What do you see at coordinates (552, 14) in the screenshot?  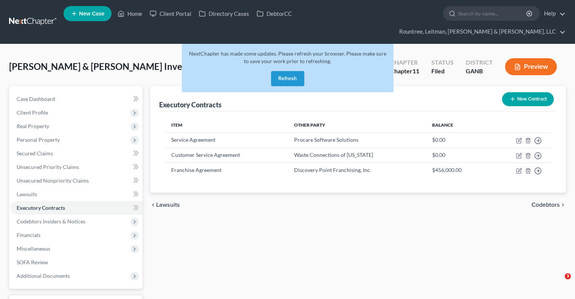 I see `a: Help` at bounding box center [552, 14].